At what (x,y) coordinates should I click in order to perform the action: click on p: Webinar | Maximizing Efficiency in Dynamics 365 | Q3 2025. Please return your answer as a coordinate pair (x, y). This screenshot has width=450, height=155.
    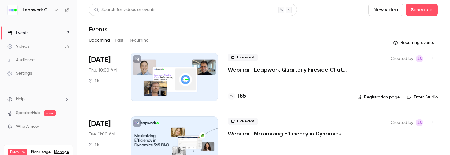
    Looking at the image, I should click on (287, 134).